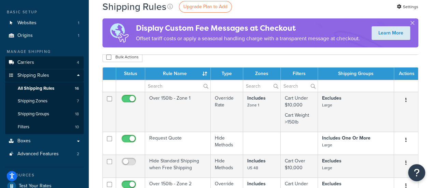 The image size is (432, 188). What do you see at coordinates (32, 101) in the screenshot?
I see `span: Shipping Zones` at bounding box center [32, 101].